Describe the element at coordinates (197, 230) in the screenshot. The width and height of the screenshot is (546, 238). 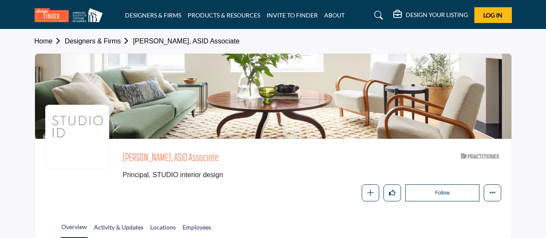
I see `a: Employees` at that location.